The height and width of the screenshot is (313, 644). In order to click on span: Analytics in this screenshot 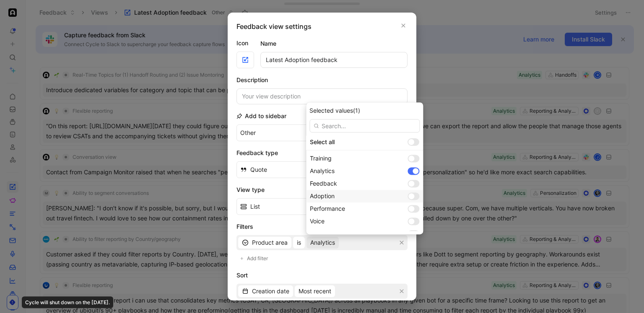, I will do `click(322, 171)`.